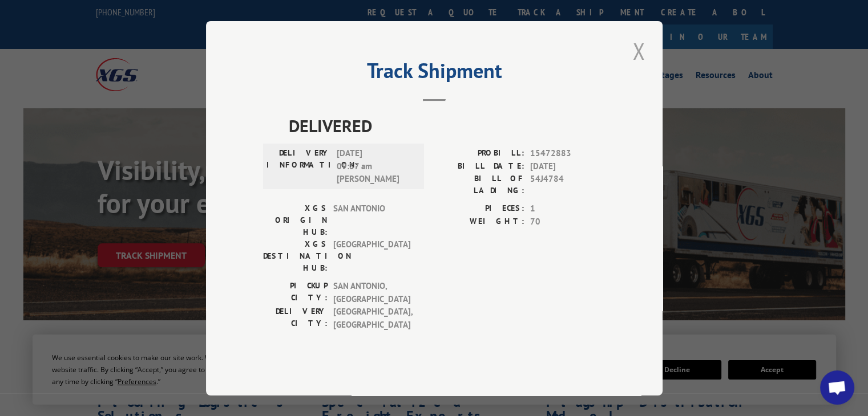 The image size is (868, 416). Describe the element at coordinates (639, 50) in the screenshot. I see `button: Close modal` at that location.